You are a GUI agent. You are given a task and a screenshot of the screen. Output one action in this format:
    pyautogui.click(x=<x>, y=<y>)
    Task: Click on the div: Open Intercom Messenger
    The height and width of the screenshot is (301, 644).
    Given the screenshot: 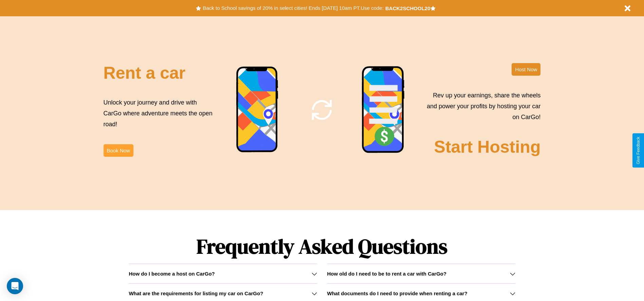 What is the action you would take?
    pyautogui.click(x=15, y=286)
    